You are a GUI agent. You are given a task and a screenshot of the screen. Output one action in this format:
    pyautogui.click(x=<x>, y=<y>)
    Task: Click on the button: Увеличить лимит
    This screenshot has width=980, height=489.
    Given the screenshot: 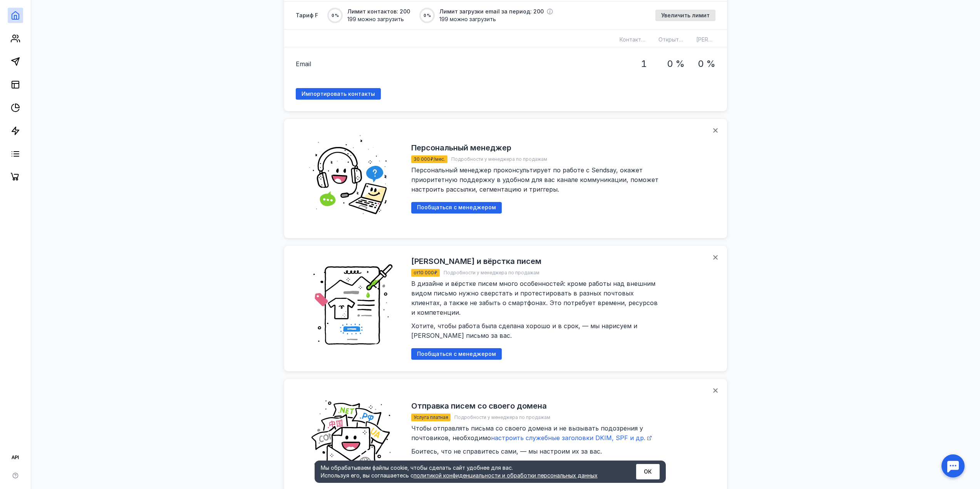 What is the action you would take?
    pyautogui.click(x=685, y=16)
    